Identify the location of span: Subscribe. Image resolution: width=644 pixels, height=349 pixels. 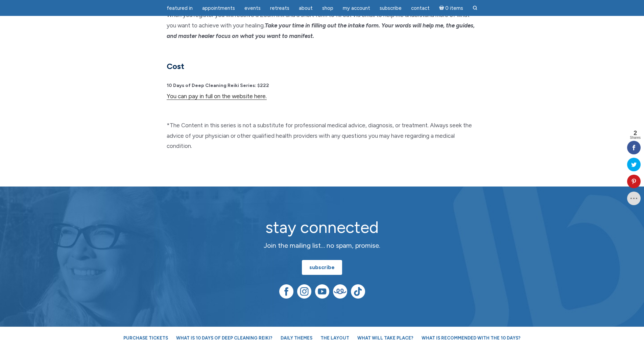
(391, 8).